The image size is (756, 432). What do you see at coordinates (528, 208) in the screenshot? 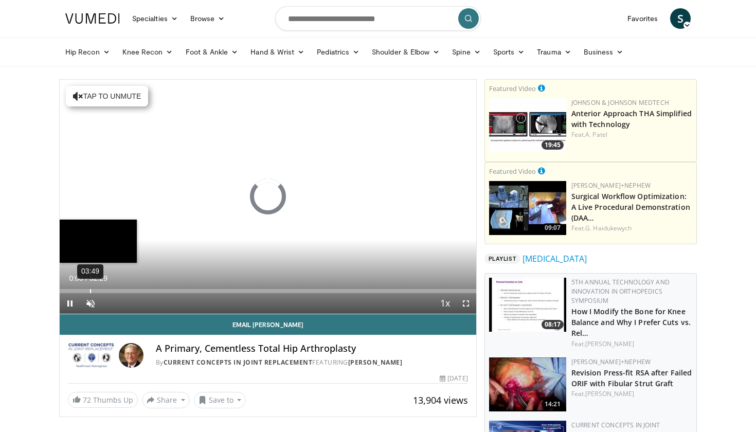
I see `img: bcfc90b5-8c69-4b20-afee-af4c0acaf118.150x105_q85_crop-smart_upscale.jpg` at bounding box center [528, 208].